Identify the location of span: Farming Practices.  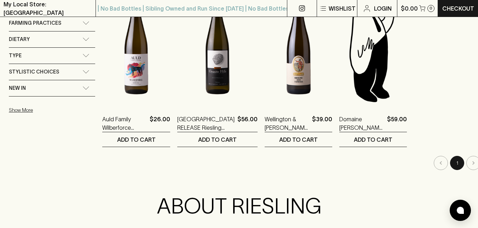
(35, 23).